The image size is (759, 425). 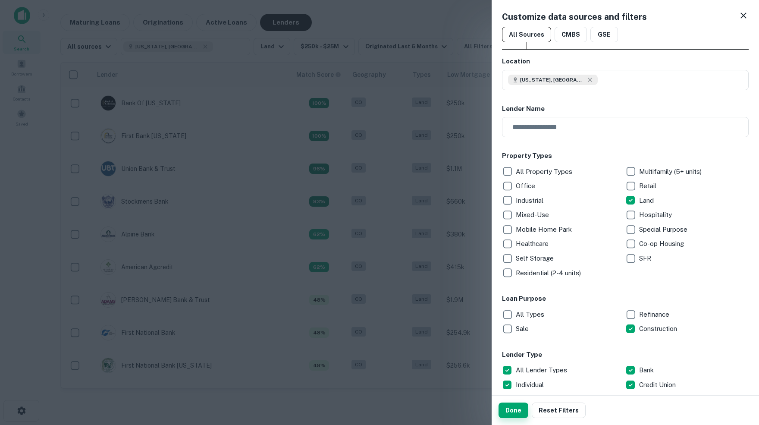 I want to click on button: GSE, so click(x=604, y=34).